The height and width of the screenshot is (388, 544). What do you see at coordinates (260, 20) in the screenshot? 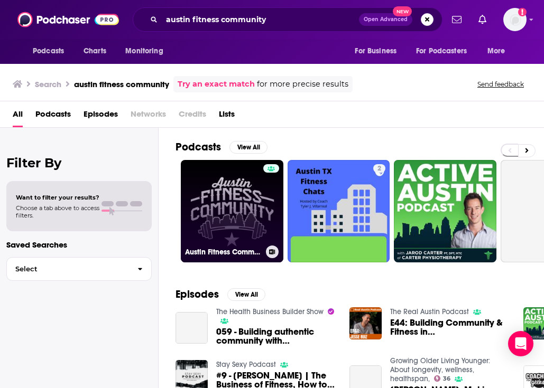
I see `input: Search podcasts, credits, & more...` at bounding box center [260, 20].